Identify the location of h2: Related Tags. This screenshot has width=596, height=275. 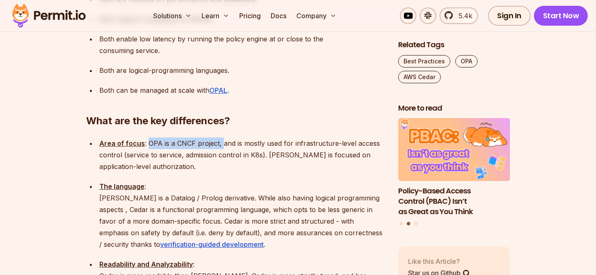
(454, 45).